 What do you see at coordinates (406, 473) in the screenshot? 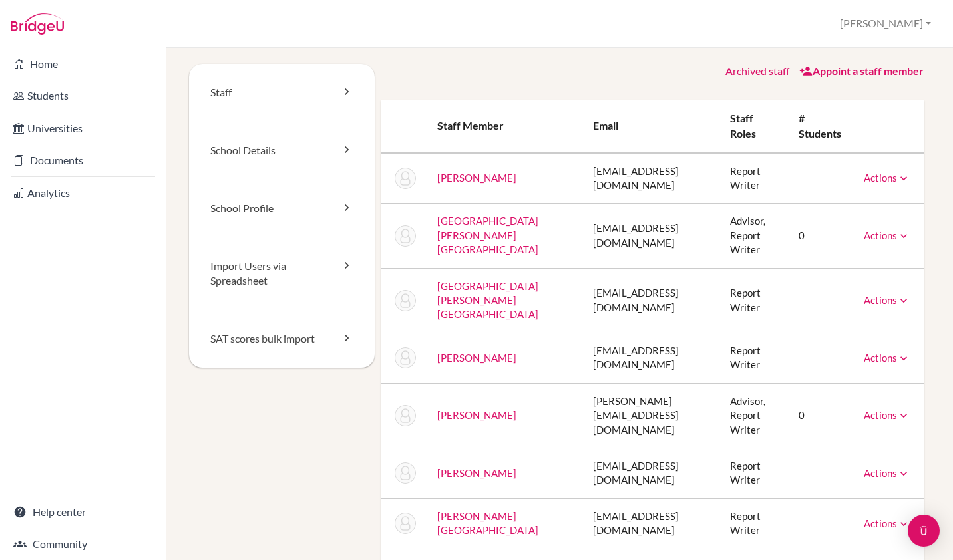
I see `img: David Annand` at bounding box center [406, 473].